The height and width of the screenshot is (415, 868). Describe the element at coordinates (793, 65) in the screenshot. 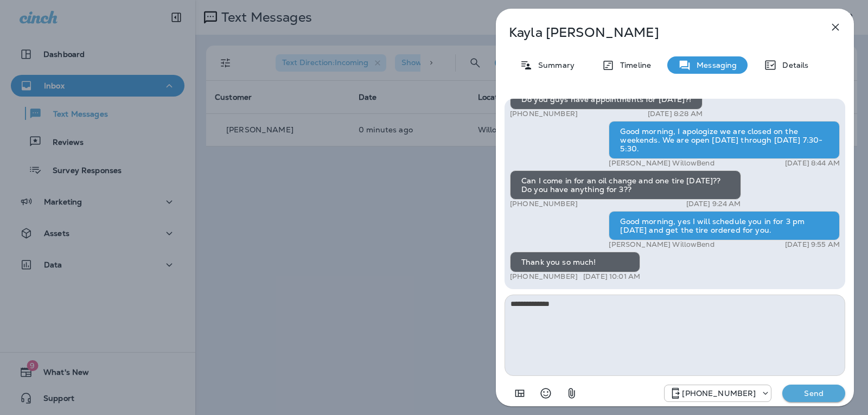

I see `p: Details` at that location.